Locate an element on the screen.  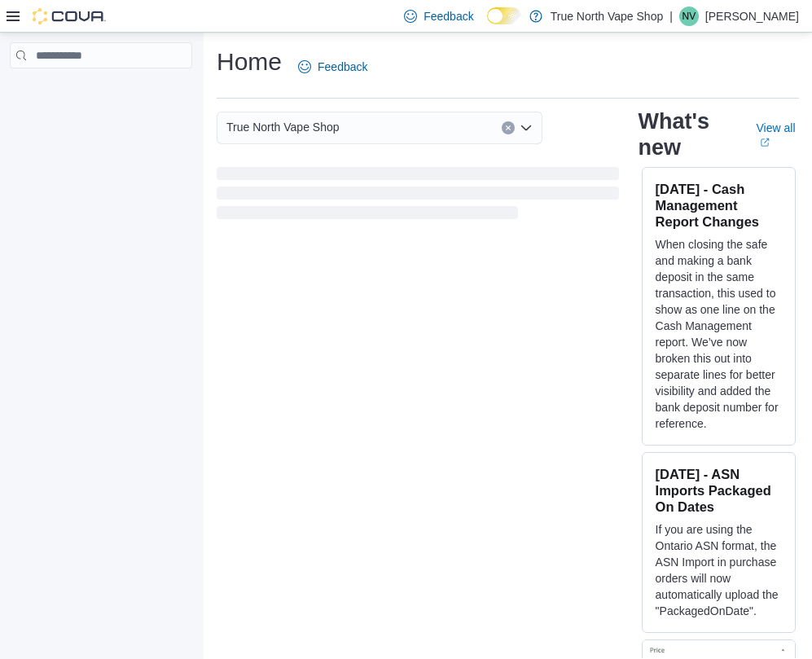
h2: What's new is located at coordinates (688, 134).